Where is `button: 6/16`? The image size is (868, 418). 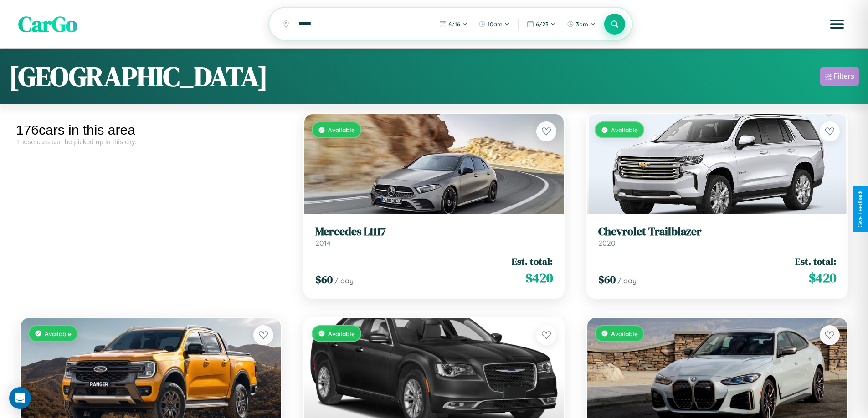 button: 6/16 is located at coordinates (454, 24).